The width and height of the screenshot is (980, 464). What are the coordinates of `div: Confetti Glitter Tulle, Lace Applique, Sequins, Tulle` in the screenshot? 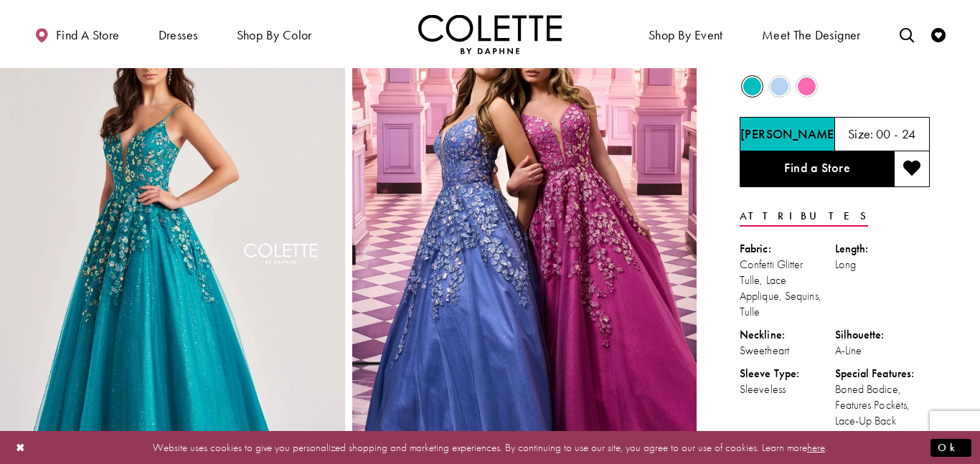 It's located at (787, 288).